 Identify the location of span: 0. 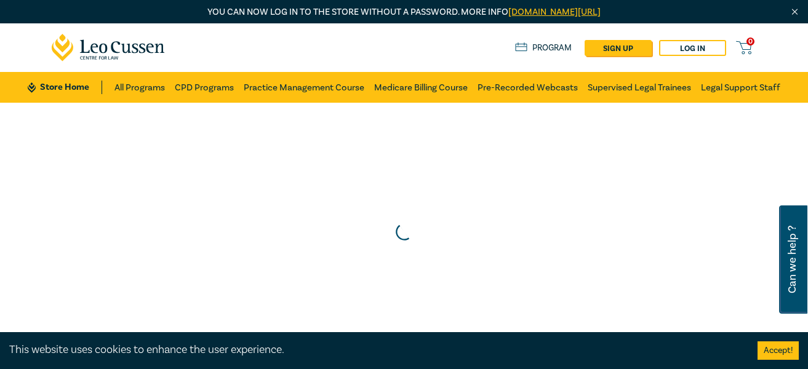
(750, 41).